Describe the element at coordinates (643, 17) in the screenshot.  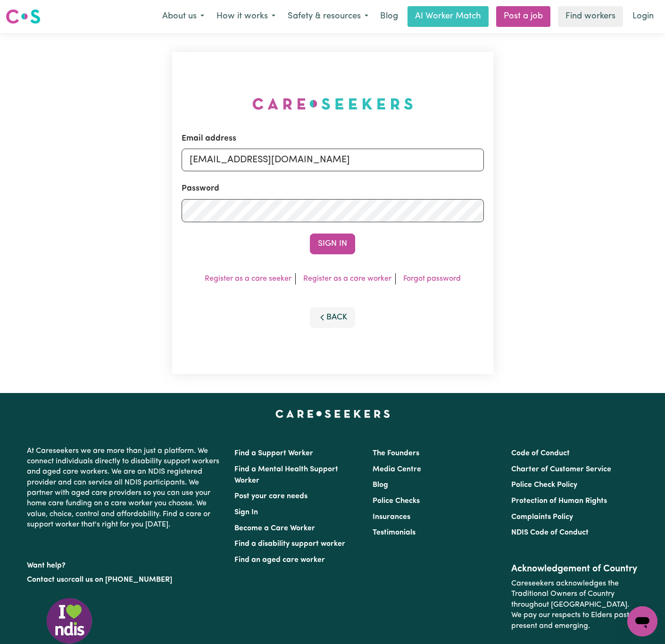
I see `a: Login` at that location.